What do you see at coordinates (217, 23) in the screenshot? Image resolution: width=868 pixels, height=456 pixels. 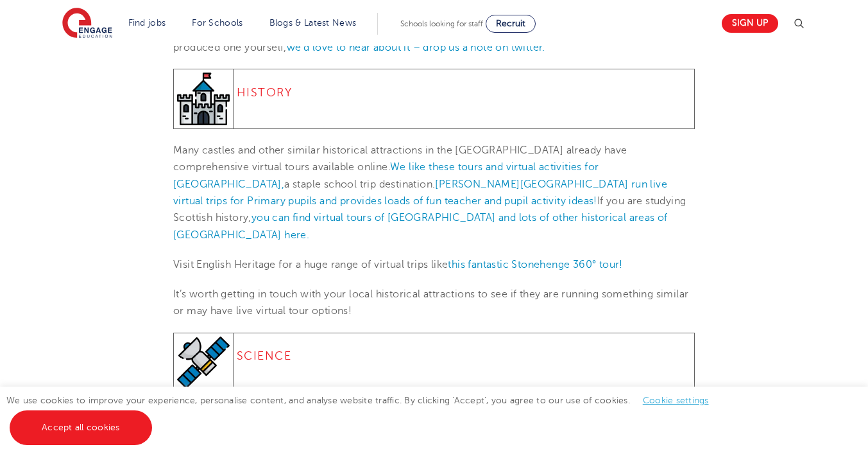 I see `a: For Schools` at bounding box center [217, 23].